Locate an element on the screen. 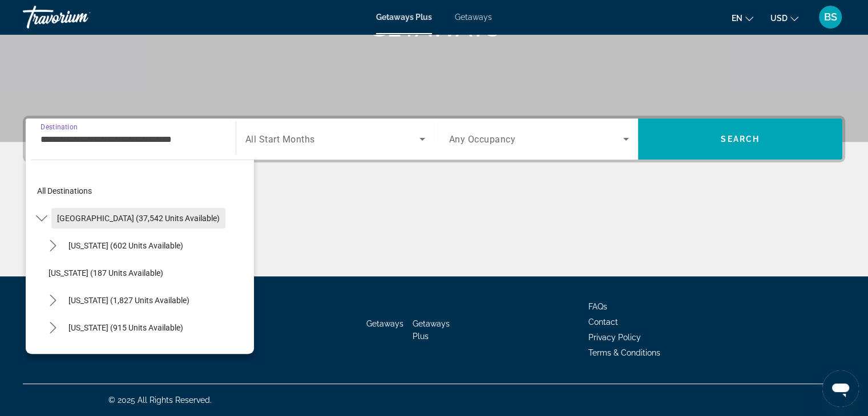 The height and width of the screenshot is (416, 868). span: All Start Months is located at coordinates (280, 139).